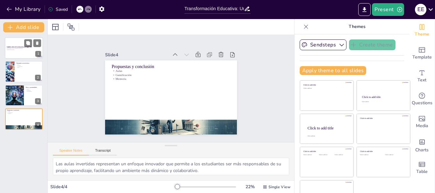 The image size is (435, 193). Describe the element at coordinates (420, 10) in the screenshot. I see `button: E E` at that location.